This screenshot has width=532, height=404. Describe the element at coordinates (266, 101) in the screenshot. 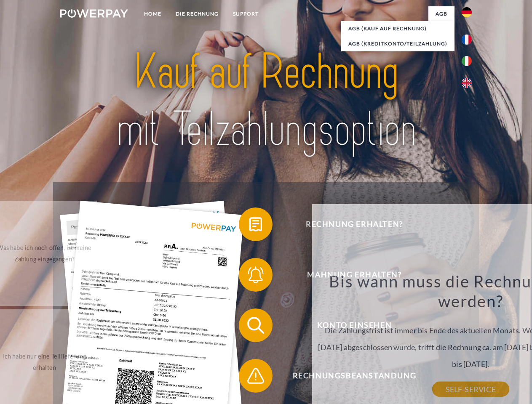

I see `img: title-powerpay_de.svg` at that location.